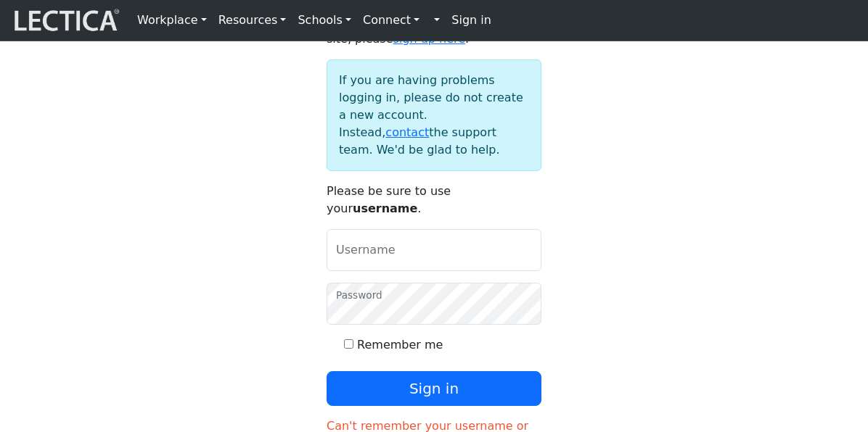 The image size is (868, 432). Describe the element at coordinates (400, 345) in the screenshot. I see `label: Remember me` at that location.